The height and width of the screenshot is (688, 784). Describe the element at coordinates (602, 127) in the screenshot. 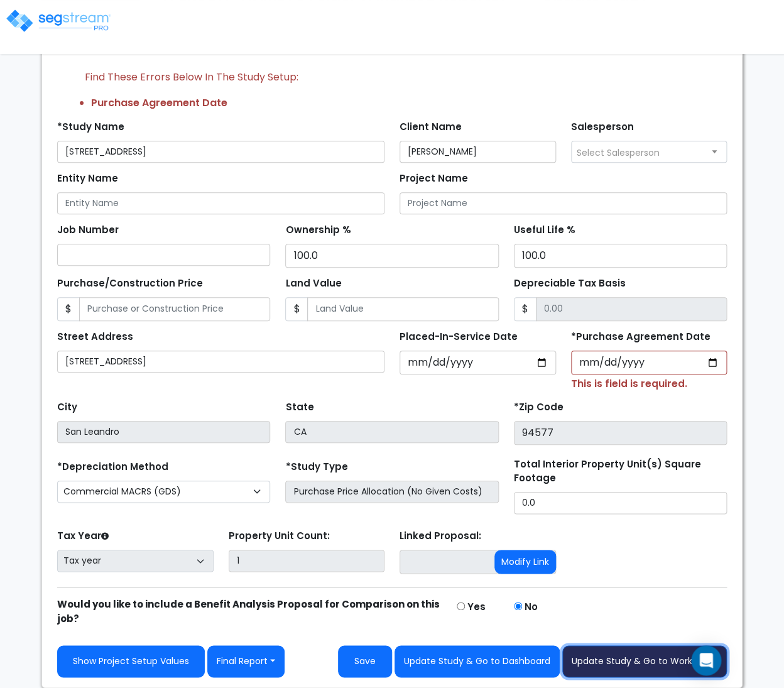

I see `label: Salesperson` at that location.